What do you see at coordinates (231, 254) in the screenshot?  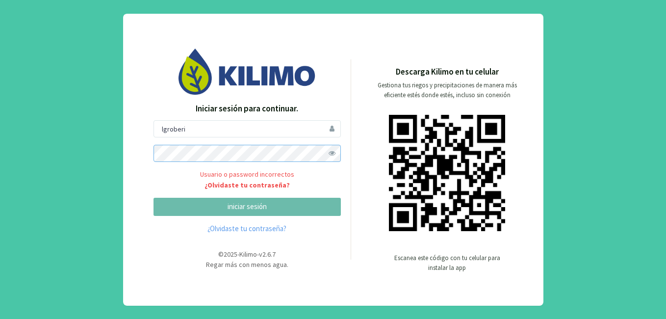 I see `span: 2025` at bounding box center [231, 254].